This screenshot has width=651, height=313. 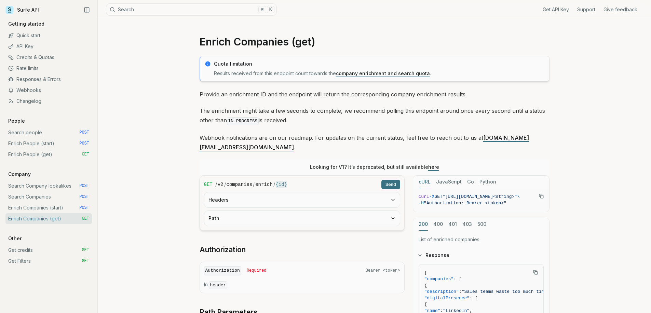 What do you see at coordinates (379, 64) in the screenshot?
I see `p: Quota limitation` at bounding box center [379, 64].